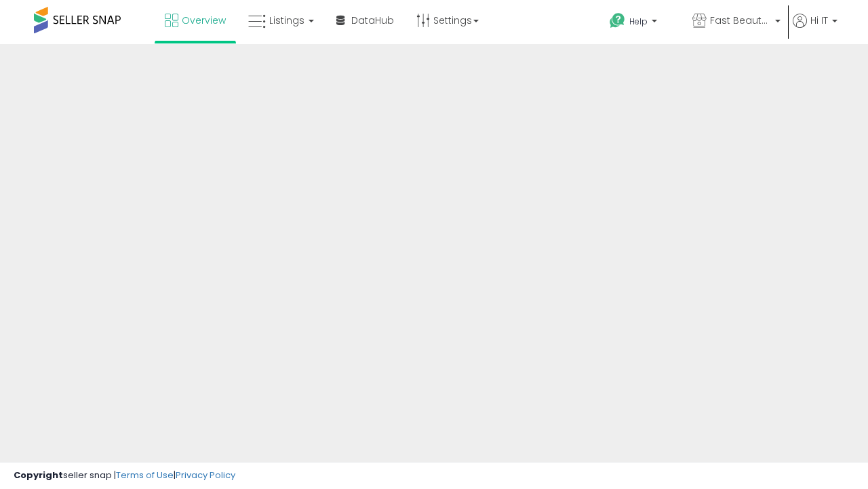  Describe the element at coordinates (287, 20) in the screenshot. I see `span: Listings` at that location.